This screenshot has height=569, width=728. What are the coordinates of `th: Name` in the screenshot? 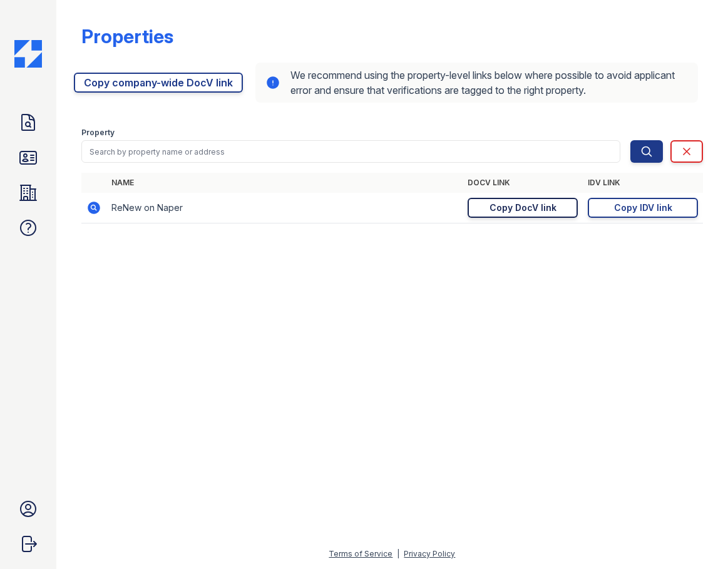 It's located at (284, 183).